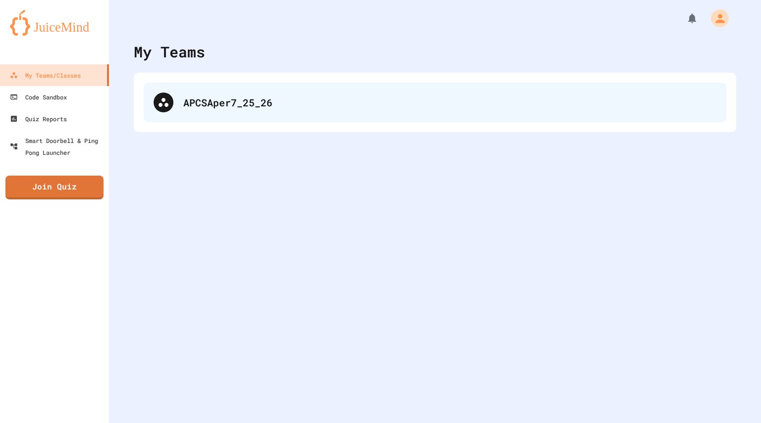  What do you see at coordinates (54, 23) in the screenshot?
I see `img: logo-orange.svg` at bounding box center [54, 23].